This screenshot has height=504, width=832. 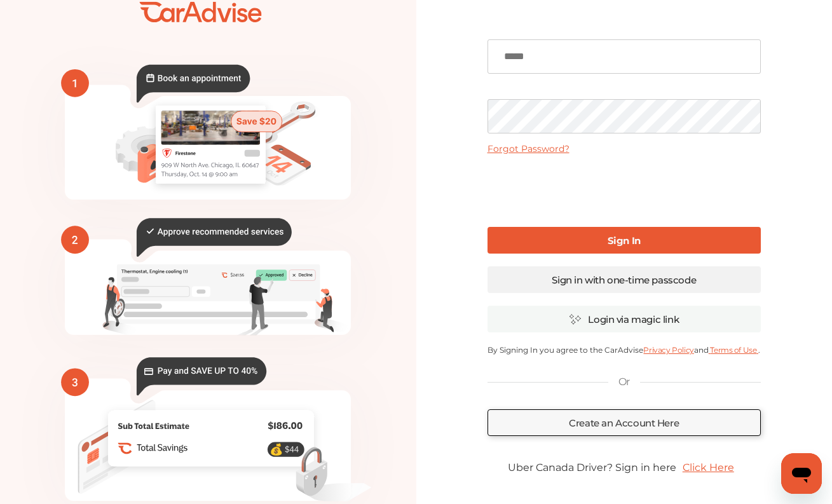 What do you see at coordinates (733, 349) in the screenshot?
I see `b: Terms of Use` at bounding box center [733, 349].